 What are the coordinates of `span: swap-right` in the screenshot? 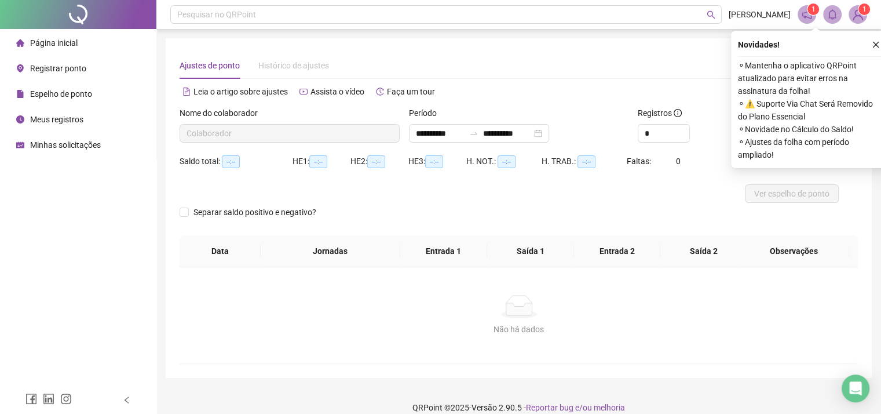 It's located at (474, 133).